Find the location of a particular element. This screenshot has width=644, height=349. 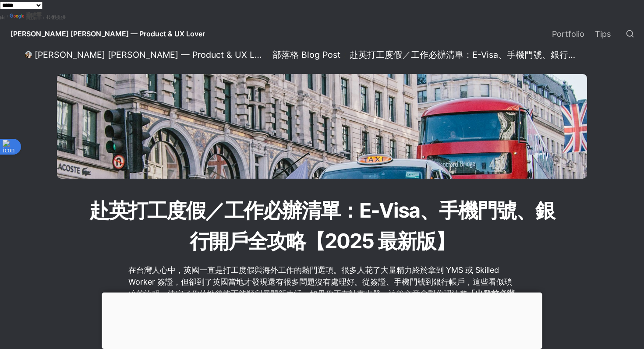

a: 赴英打工度假／工作必辦清單：E-Visa、手機門號、銀行開戶全攻略【2025 最新版】 is located at coordinates (464, 55).